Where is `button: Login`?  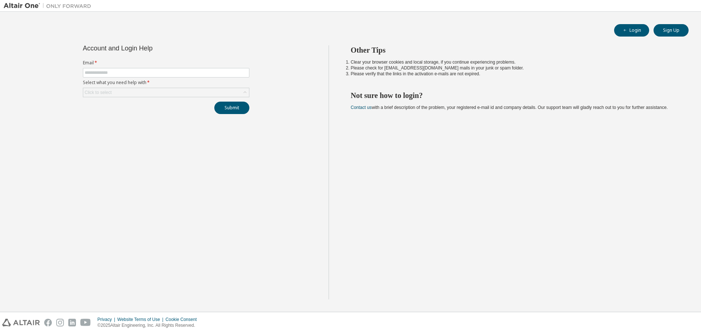 button: Login is located at coordinates (632, 30).